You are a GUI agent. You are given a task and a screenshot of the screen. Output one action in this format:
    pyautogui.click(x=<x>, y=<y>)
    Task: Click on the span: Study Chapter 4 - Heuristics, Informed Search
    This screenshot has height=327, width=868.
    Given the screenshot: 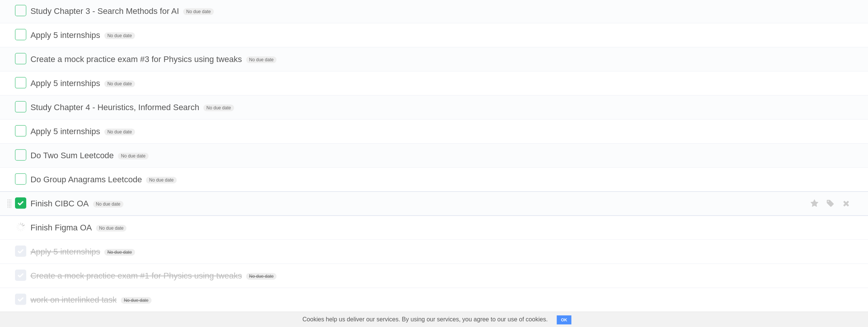 What is the action you would take?
    pyautogui.click(x=115, y=107)
    